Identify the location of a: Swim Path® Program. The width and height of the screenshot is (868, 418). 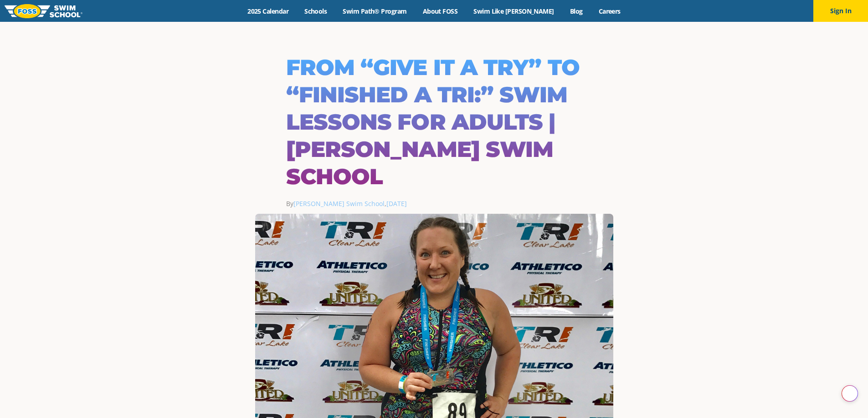
(374, 11).